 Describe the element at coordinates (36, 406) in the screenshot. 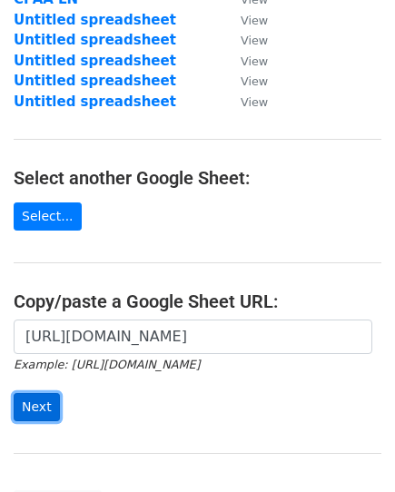

I see `input: Next` at that location.